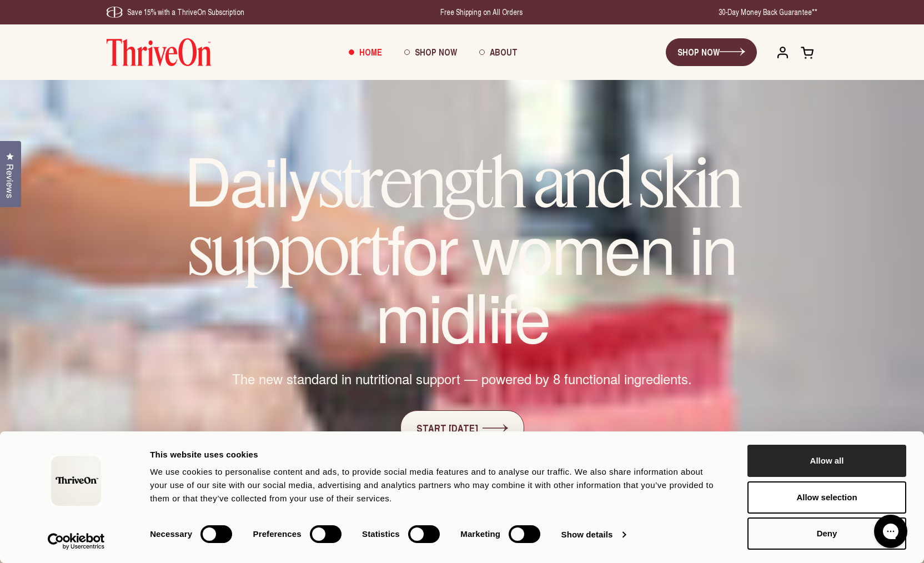 Image resolution: width=924 pixels, height=563 pixels. Describe the element at coordinates (480, 533) in the screenshot. I see `strong: Marketing` at that location.